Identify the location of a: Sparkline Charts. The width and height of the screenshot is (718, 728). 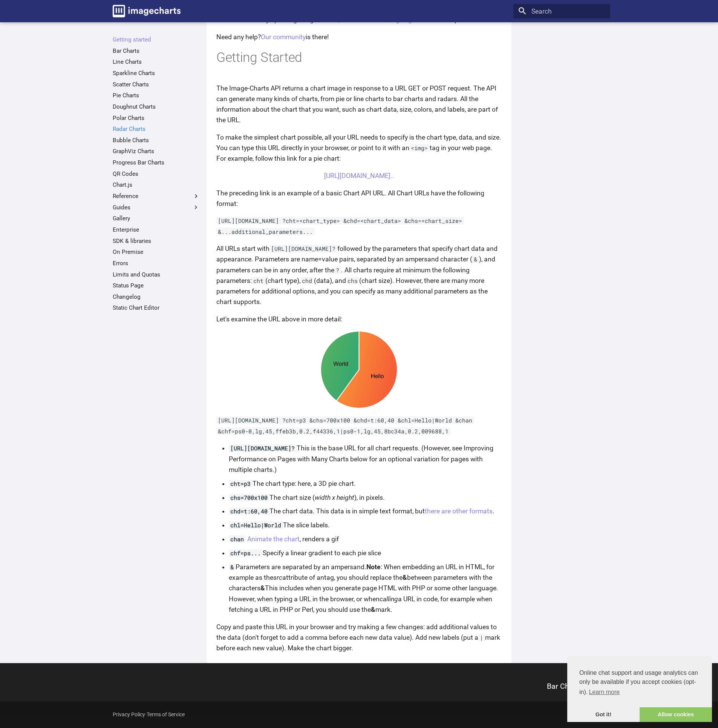
(156, 73).